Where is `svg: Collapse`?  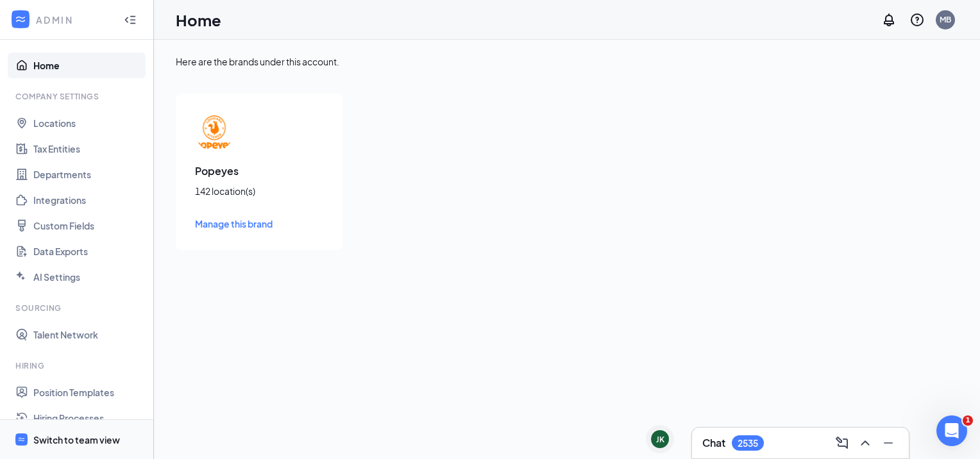 svg: Collapse is located at coordinates (130, 20).